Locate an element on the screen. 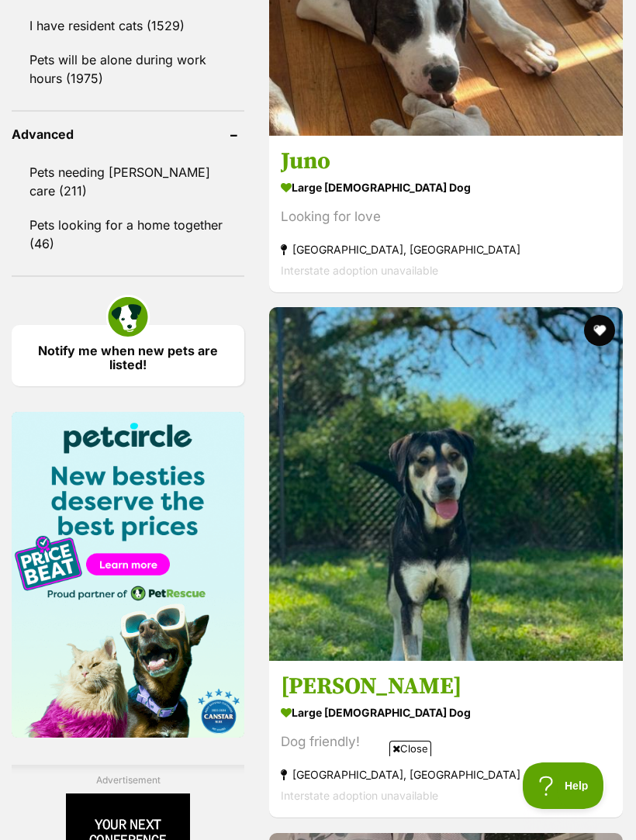  img: Bailey - Rottweiler x Maremma Sheepdog is located at coordinates (446, 484).